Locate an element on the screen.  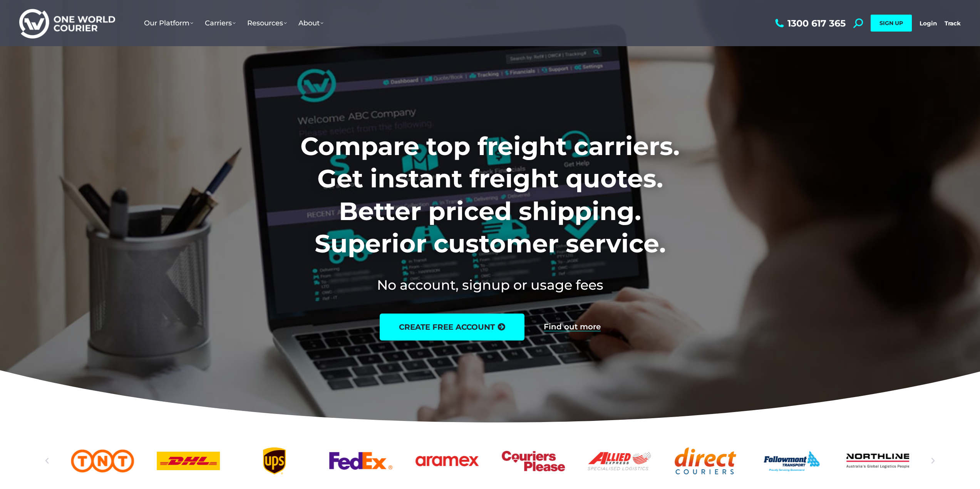
div: 3 / 25 is located at coordinates (188, 461).